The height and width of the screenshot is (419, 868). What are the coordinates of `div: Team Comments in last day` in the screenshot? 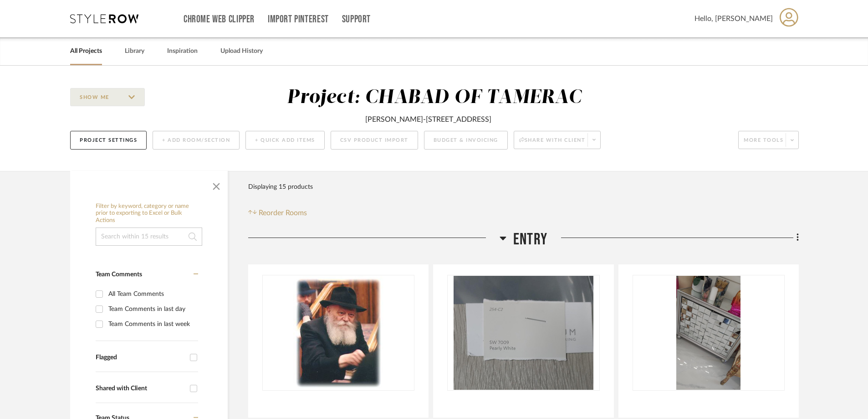 It's located at (152, 309).